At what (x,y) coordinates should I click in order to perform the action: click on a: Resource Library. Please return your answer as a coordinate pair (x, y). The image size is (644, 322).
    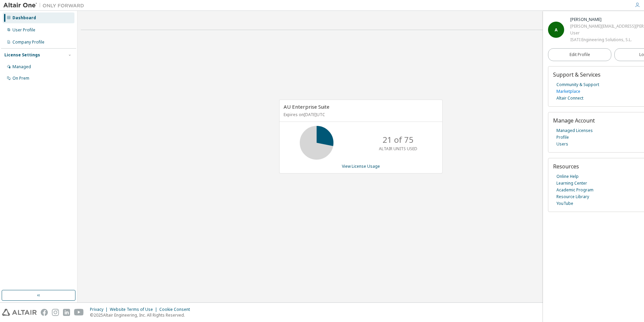
    Looking at the image, I should click on (572, 197).